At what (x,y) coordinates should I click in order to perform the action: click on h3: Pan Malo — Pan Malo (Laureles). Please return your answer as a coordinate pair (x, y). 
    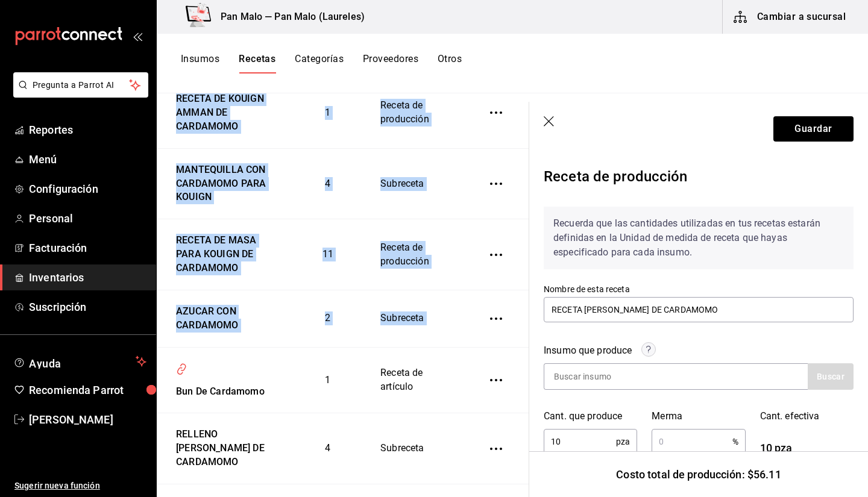
    Looking at the image, I should click on (287, 17).